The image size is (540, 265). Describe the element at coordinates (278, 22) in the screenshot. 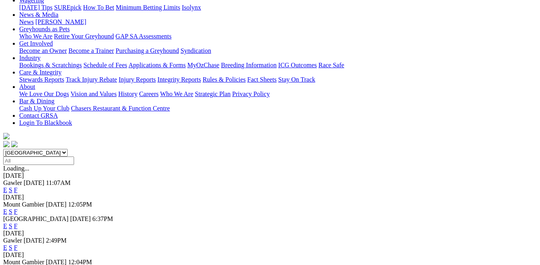

I see `div: News & Media` at that location.